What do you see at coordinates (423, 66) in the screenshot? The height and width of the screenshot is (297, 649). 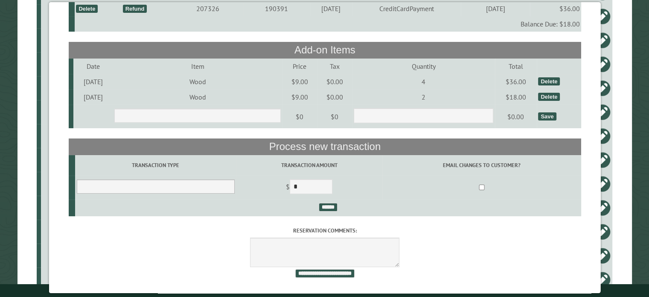 I see `td: Quantity` at bounding box center [423, 66].